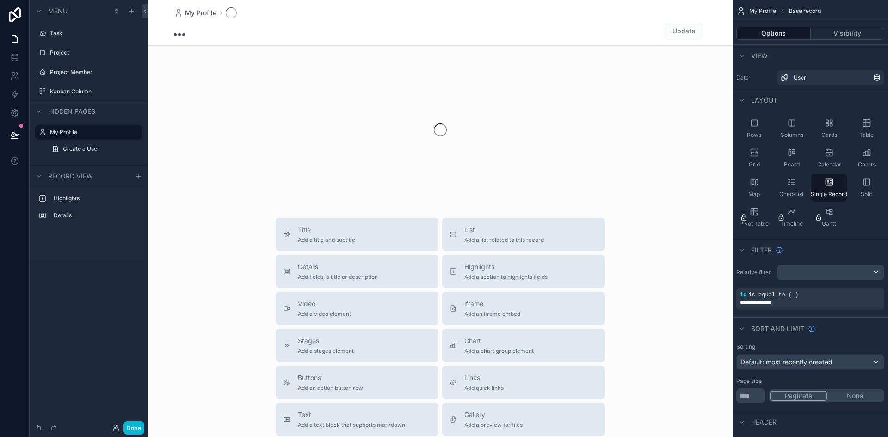 This screenshot has height=437, width=888. Describe the element at coordinates (754, 135) in the screenshot. I see `span: Rows` at that location.